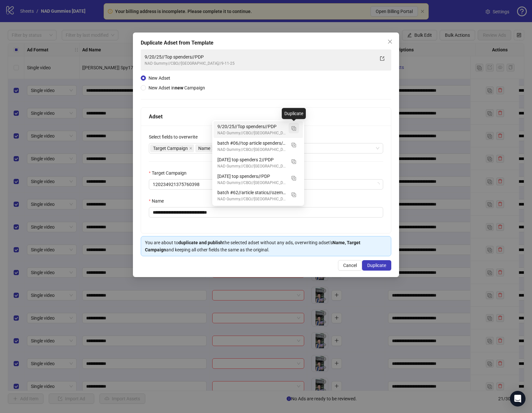  What do you see at coordinates (159, 78) in the screenshot?
I see `span: New Adset` at bounding box center [159, 78].